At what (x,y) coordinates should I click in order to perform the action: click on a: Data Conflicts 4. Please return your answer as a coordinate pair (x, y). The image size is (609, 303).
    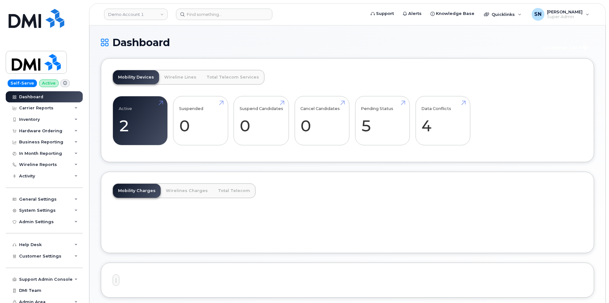
    Looking at the image, I should click on (443, 121).